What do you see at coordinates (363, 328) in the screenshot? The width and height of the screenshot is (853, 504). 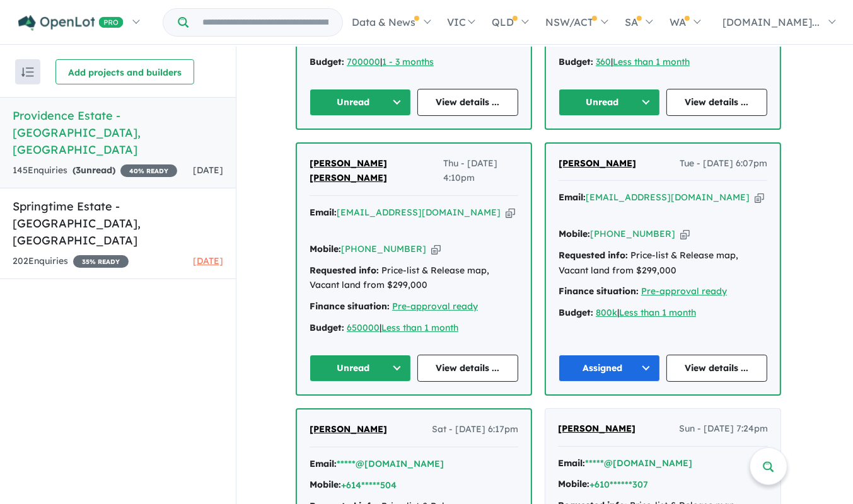 I see `a: 650000` at bounding box center [363, 328].